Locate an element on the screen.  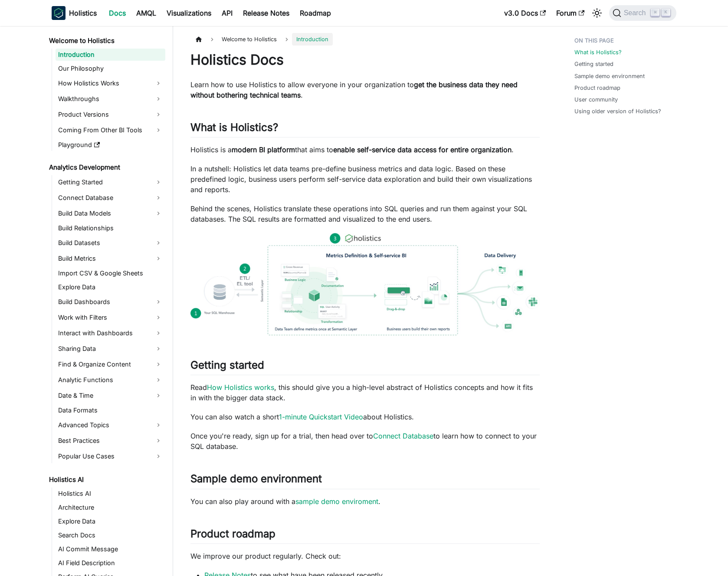
a: Roadmap is located at coordinates (316, 13).